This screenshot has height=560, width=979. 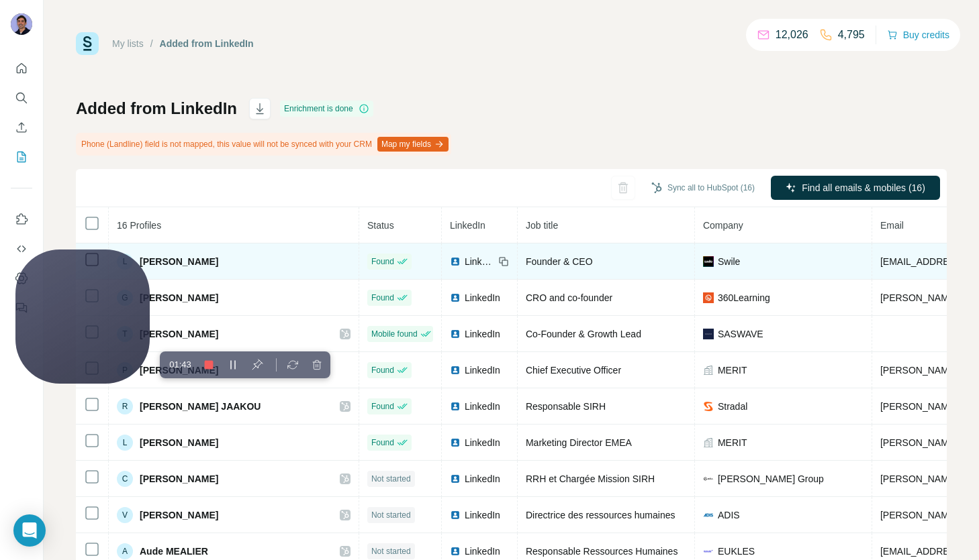 What do you see at coordinates (703, 188) in the screenshot?
I see `button: Sync all to HubSpot (16)` at bounding box center [703, 188].